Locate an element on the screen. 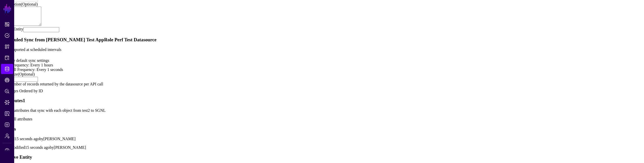  span: Admin is located at coordinates (7, 136).